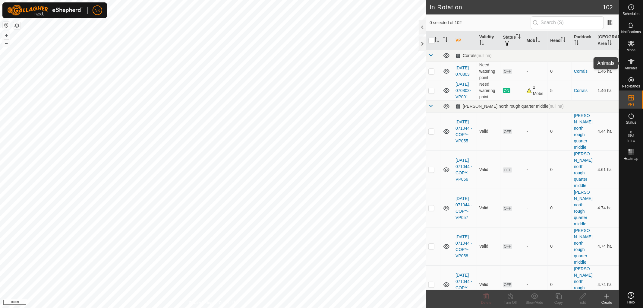 The width and height of the screenshot is (643, 308). What do you see at coordinates (631, 14) in the screenshot?
I see `span: Schedules` at bounding box center [631, 14].